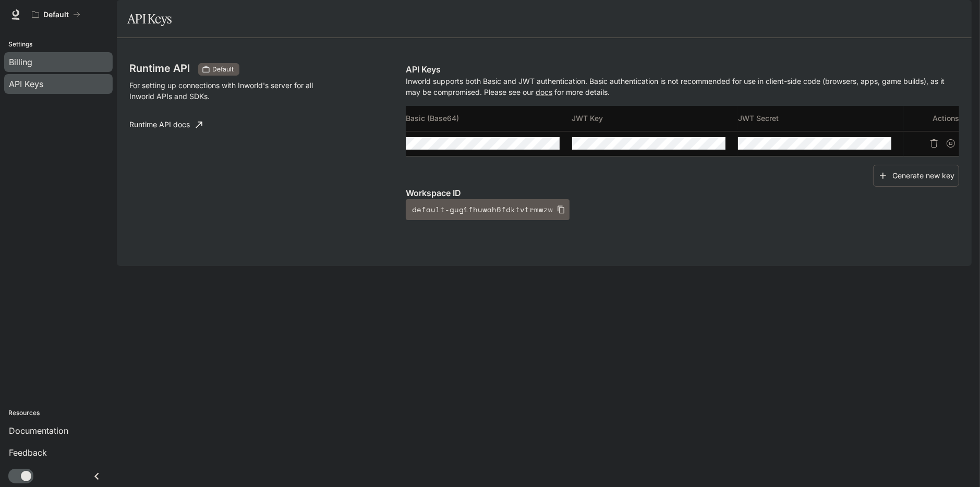 The image size is (980, 487). I want to click on th: JWT Key, so click(655, 118).